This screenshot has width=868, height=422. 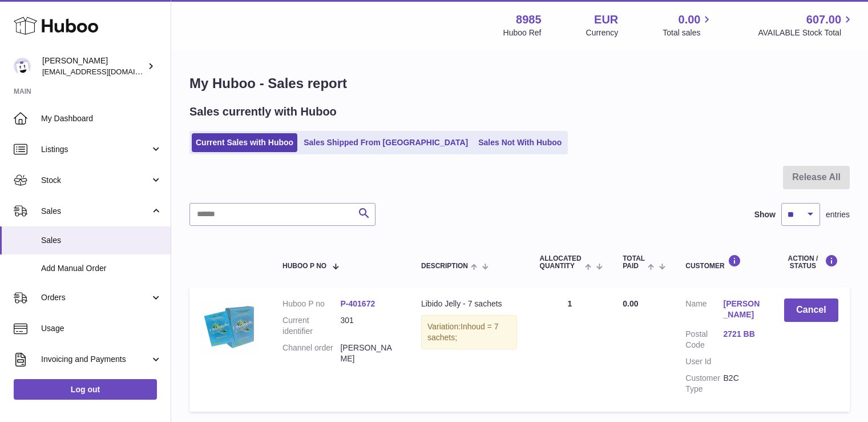 I want to click on dt: Current identifier, so click(x=311, y=326).